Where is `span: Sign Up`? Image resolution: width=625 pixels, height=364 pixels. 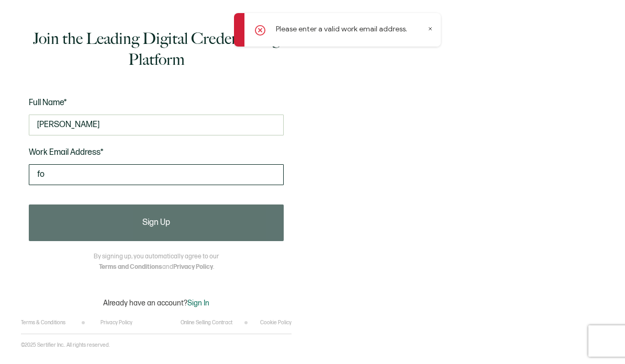 span: Sign Up is located at coordinates (156, 223).